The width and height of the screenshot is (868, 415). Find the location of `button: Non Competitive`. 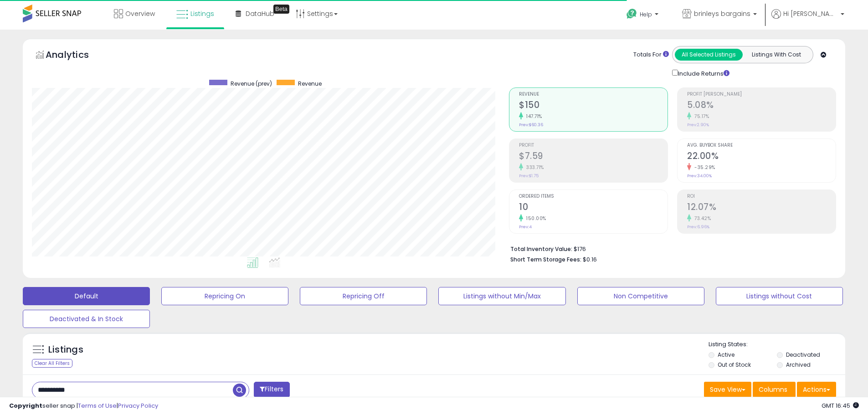

button: Non Competitive is located at coordinates (641, 296).